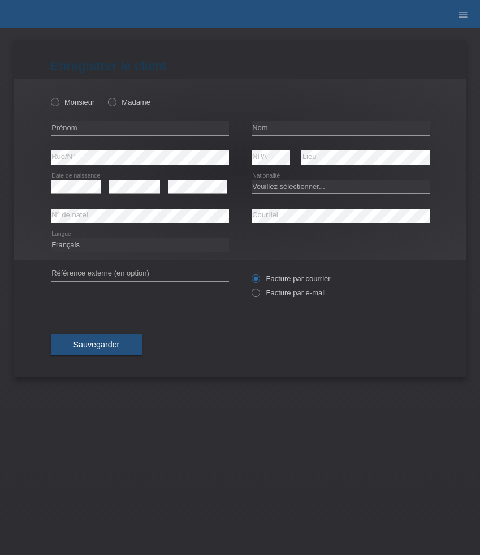 This screenshot has width=480, height=555. Describe the element at coordinates (463, 14) in the screenshot. I see `a: menu` at that location.